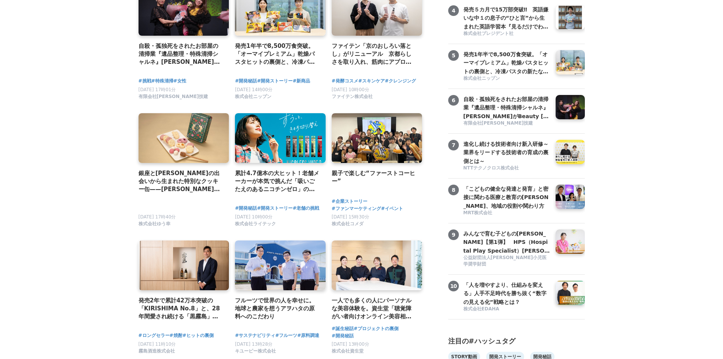 This screenshot has width=723, height=359. What do you see at coordinates (488, 33) in the screenshot?
I see `span: 株式会社プレジデント社` at bounding box center [488, 33].